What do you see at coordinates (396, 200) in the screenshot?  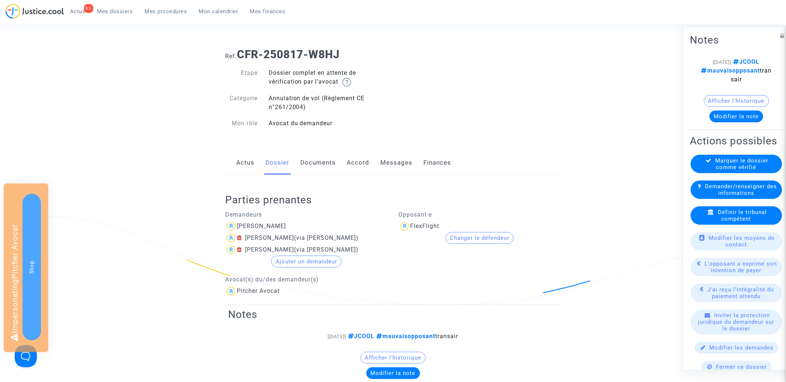 I see `h2: Parties prenantes` at bounding box center [396, 200].